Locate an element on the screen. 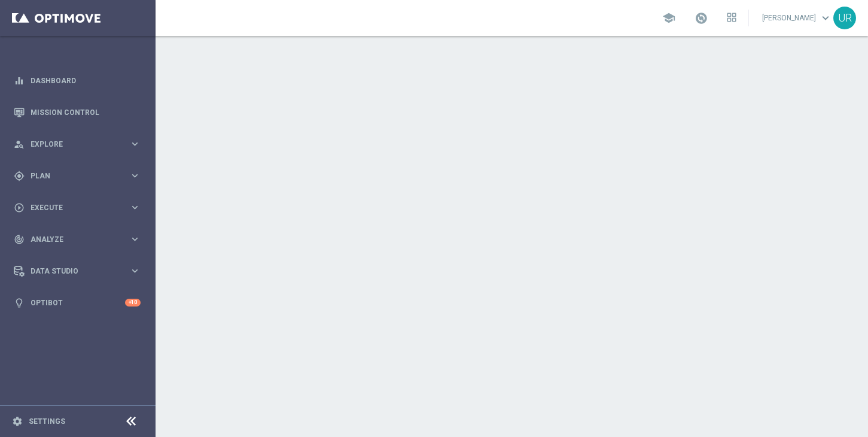 This screenshot has width=868, height=437. a: Dashboard is located at coordinates (86, 80).